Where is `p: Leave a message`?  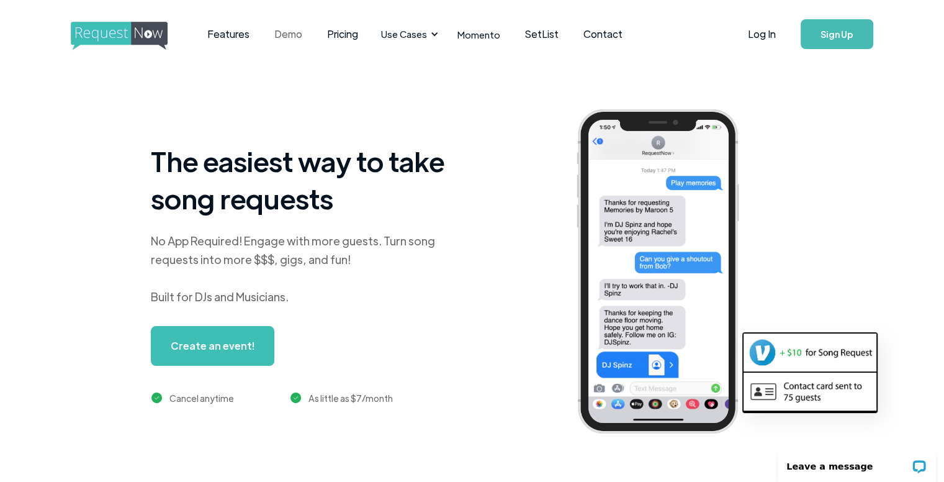 p: Leave a message is located at coordinates (79, 24).